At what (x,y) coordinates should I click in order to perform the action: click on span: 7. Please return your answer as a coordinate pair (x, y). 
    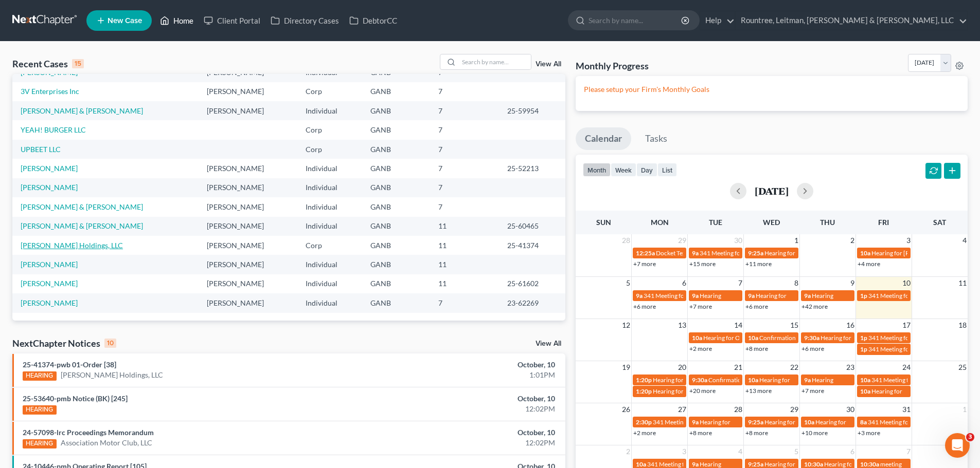
    Looking at the image, I should click on (740, 283).